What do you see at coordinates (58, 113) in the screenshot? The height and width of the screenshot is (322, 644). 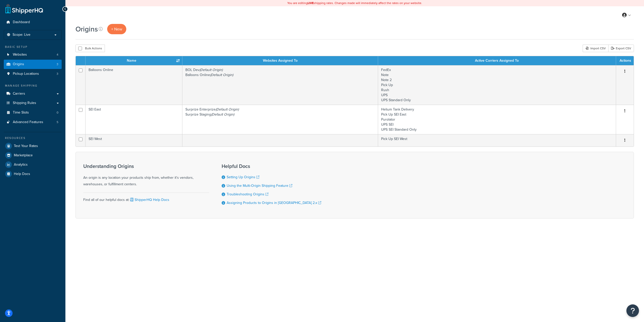 I see `span: 0` at bounding box center [58, 113].